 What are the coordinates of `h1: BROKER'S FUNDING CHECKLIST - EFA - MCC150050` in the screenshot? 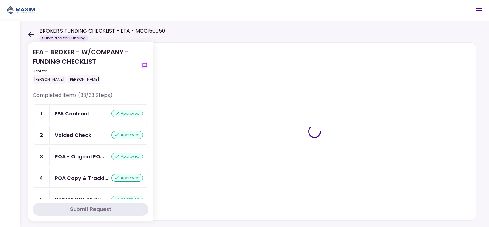 It's located at (102, 31).